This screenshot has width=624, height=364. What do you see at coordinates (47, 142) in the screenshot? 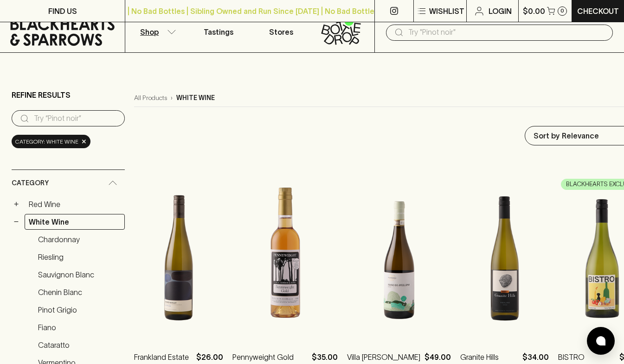
I see `span: Category: white wine` at bounding box center [47, 142].